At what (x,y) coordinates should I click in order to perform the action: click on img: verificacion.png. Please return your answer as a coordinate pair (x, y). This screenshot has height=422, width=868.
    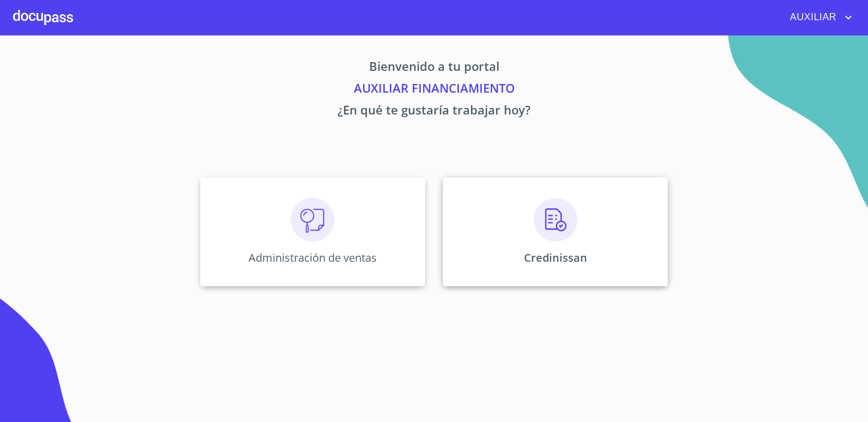
    Looking at the image, I should click on (556, 220).